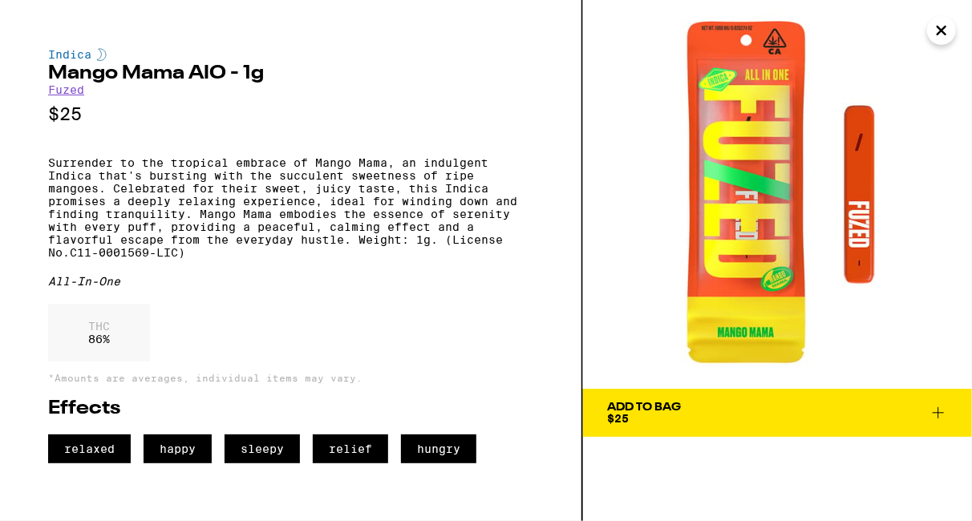 This screenshot has height=521, width=972. Describe the element at coordinates (777, 413) in the screenshot. I see `button: Add To Bag$25` at that location.